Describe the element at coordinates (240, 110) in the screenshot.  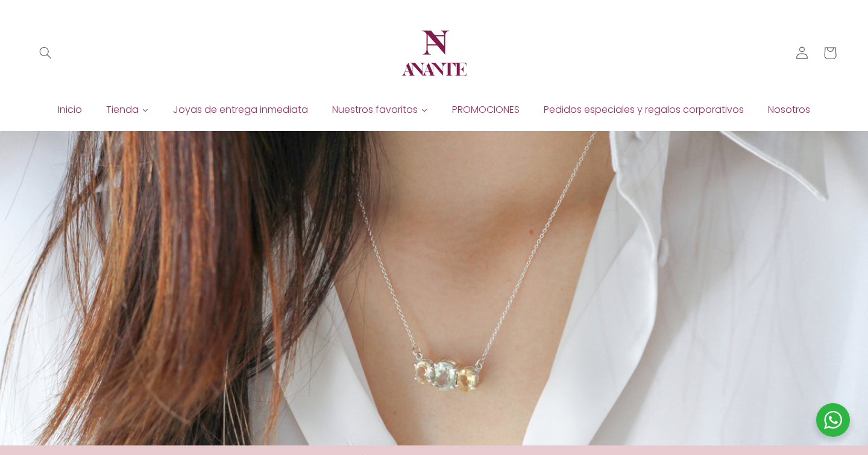
I see `span: Joyas de entrega inmediata` at that location.